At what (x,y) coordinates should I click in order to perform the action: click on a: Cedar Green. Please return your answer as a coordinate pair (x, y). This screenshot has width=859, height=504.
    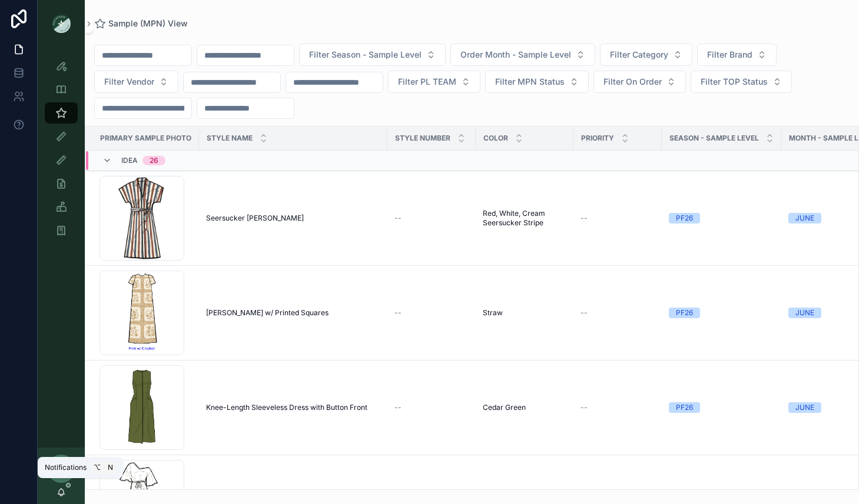
    Looking at the image, I should click on (524, 408).